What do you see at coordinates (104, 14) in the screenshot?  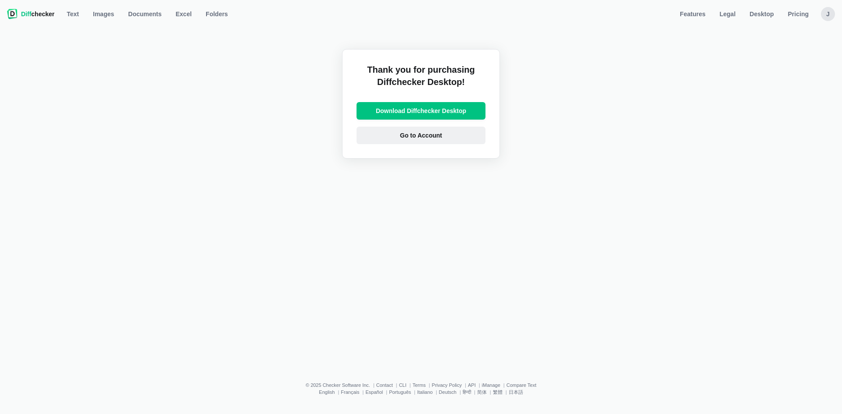 I see `span: Images` at bounding box center [104, 14].